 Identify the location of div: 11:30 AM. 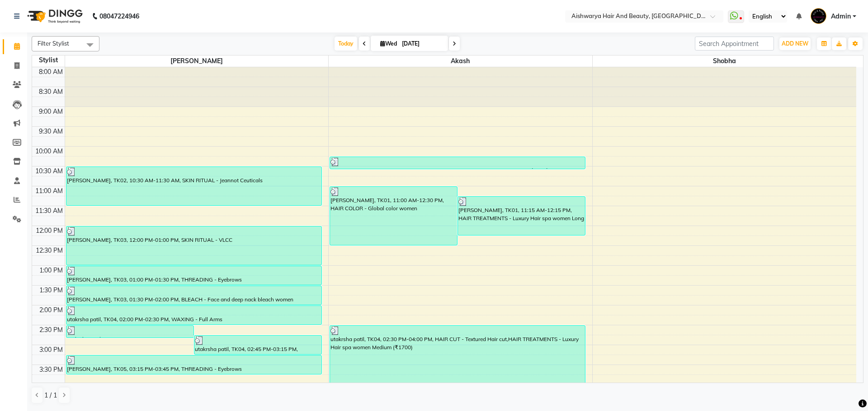
(49, 211).